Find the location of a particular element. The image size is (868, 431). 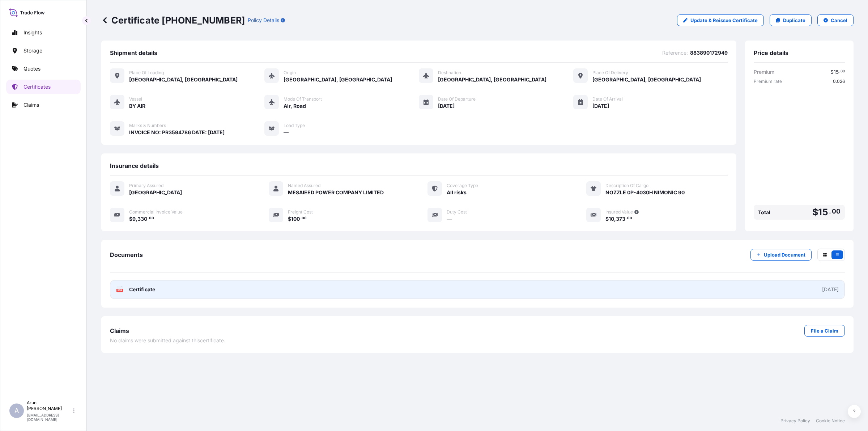

a: Claims is located at coordinates (43, 105).